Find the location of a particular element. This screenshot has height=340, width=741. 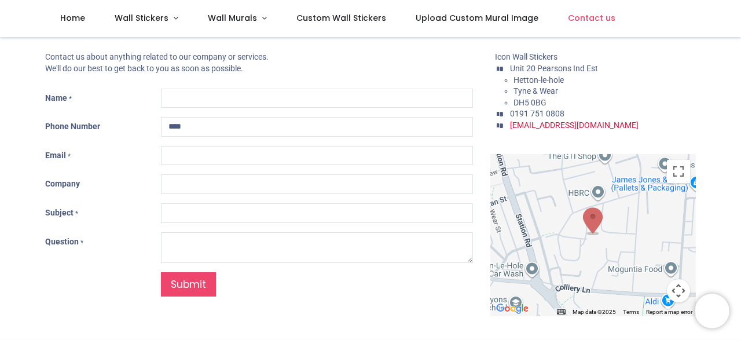

span: Contact us is located at coordinates (591, 18).